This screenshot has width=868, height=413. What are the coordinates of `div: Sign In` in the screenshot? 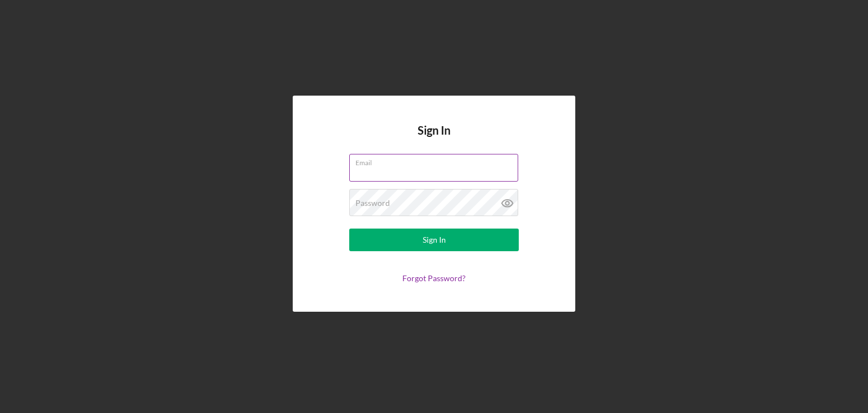 It's located at (434, 240).